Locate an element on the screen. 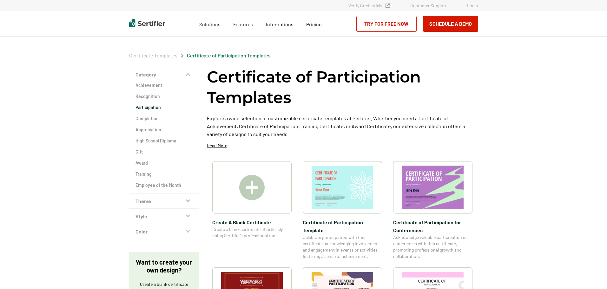 This screenshot has height=289, width=607. h2: Appreciation is located at coordinates (164, 130).